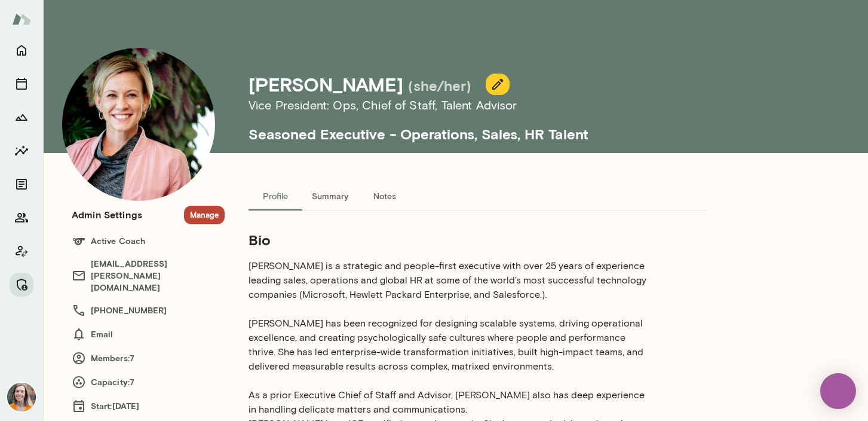 Image resolution: width=868 pixels, height=421 pixels. Describe the element at coordinates (22, 151) in the screenshot. I see `button: Insights` at that location.